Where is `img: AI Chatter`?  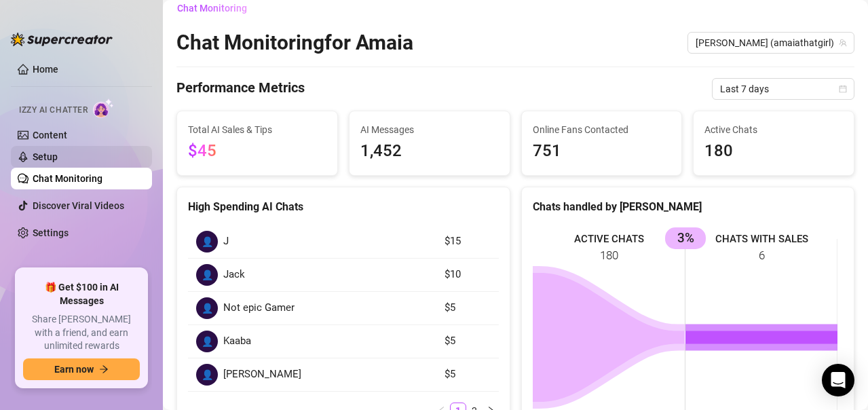 img: AI Chatter is located at coordinates (103, 108).